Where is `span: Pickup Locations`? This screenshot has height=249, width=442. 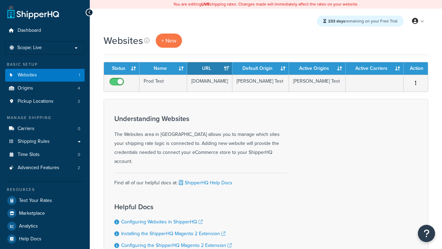 span: Pickup Locations is located at coordinates (36, 101).